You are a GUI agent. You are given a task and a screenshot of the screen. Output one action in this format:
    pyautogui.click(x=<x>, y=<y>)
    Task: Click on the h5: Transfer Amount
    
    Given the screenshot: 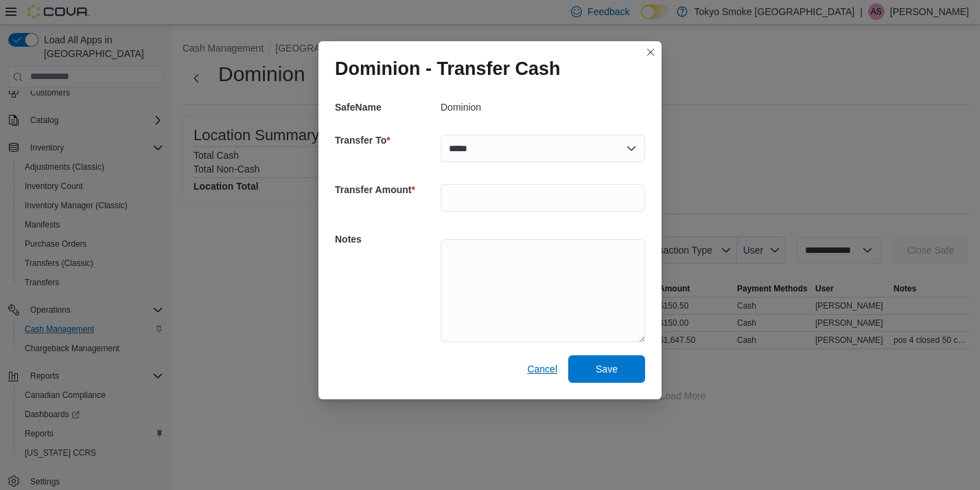 What is the action you would take?
    pyautogui.click(x=386, y=190)
    